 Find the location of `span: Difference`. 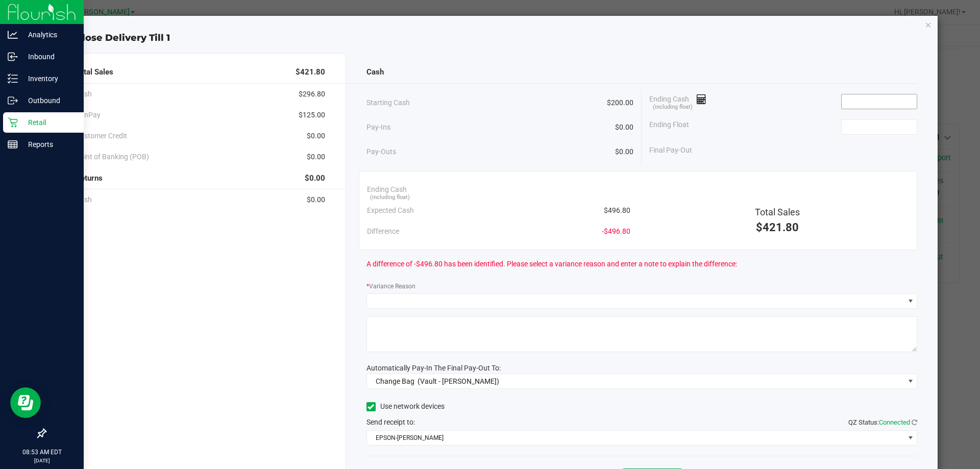

span: Difference is located at coordinates (383, 231).